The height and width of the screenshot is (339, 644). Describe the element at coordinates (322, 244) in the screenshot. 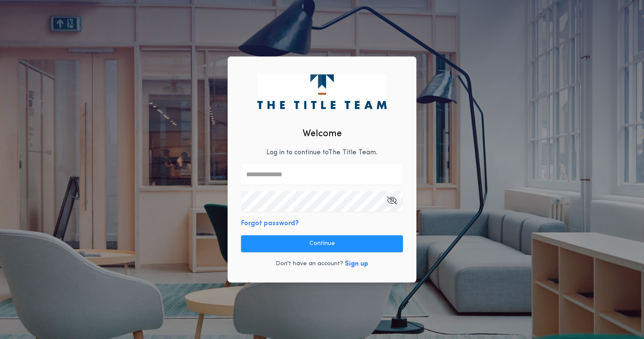

I see `button: Continue` at that location.